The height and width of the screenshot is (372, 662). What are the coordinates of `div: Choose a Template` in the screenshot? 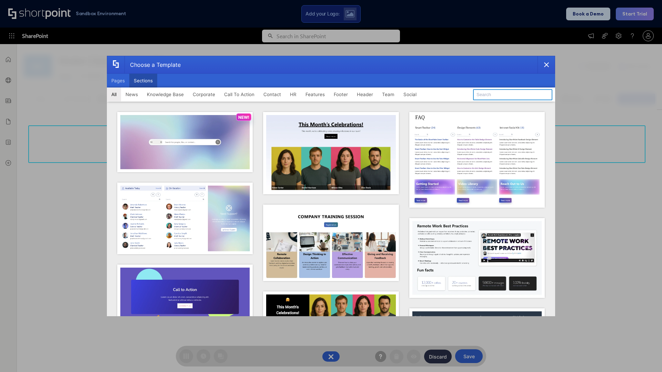 It's located at (152, 65).